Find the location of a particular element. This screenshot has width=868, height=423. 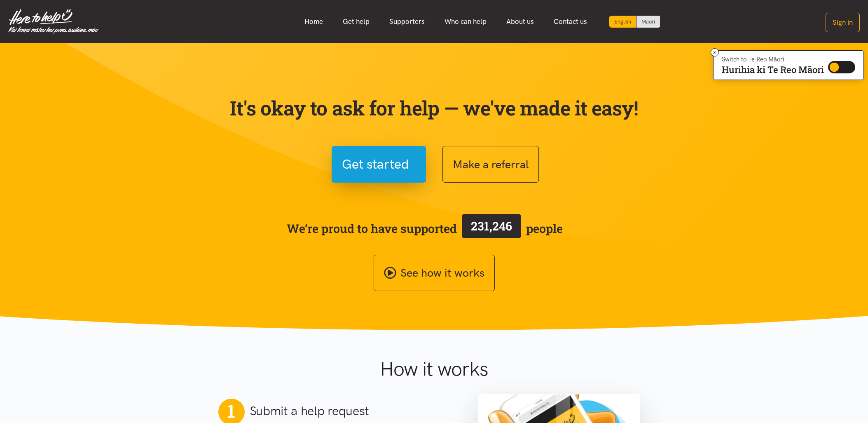

a: Switch to Te Reo Māori is located at coordinates (648, 22).